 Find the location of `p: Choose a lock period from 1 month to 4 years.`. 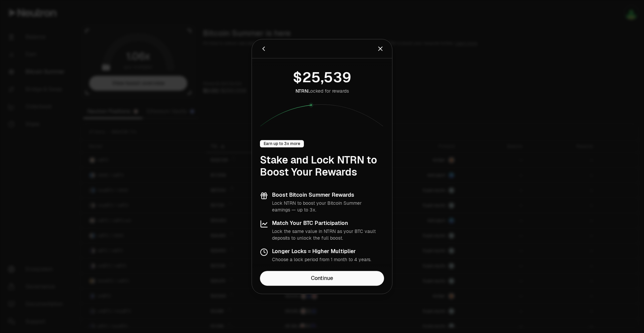

p: Choose a lock period from 1 month to 4 years. is located at coordinates (322, 259).